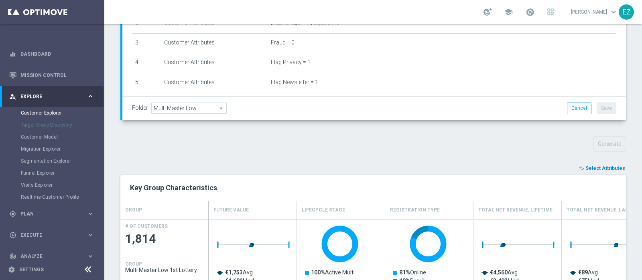 This screenshot has width=642, height=280. I want to click on i: person_search, so click(13, 97).